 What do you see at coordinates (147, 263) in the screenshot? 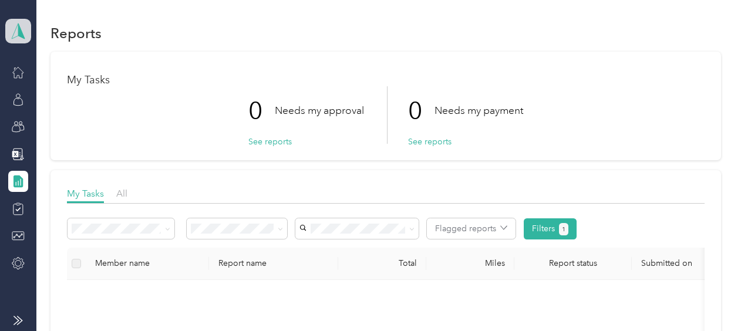
I see `th: Member name` at bounding box center [147, 263].